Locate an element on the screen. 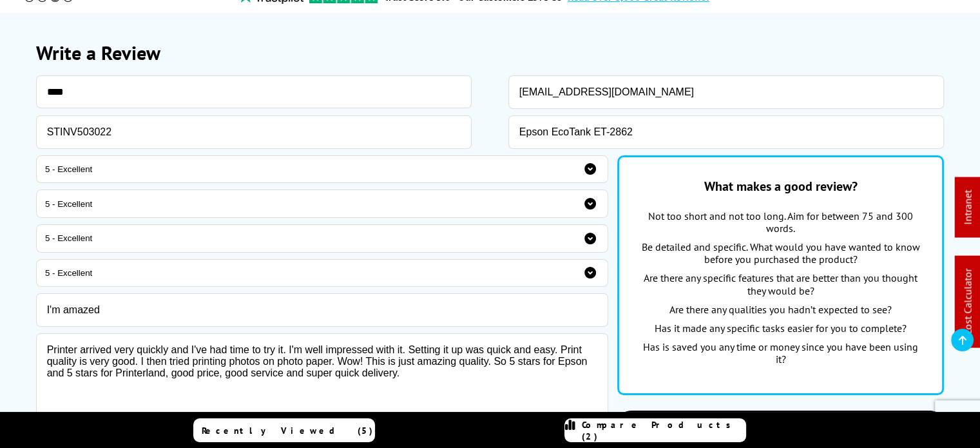 Image resolution: width=980 pixels, height=448 pixels. p: Are there any specific features that are better than you thought they would be? is located at coordinates (781, 285).